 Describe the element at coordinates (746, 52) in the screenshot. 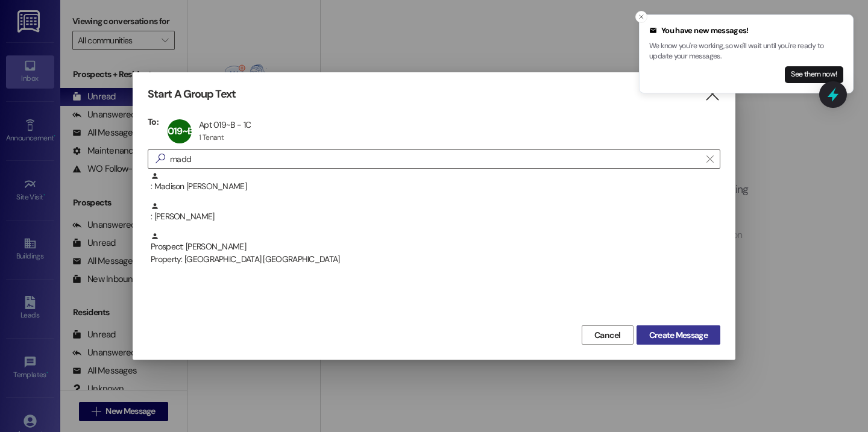

I see `p: We know you're working, so we'll wait until you're ready to update your messages.` at that location.